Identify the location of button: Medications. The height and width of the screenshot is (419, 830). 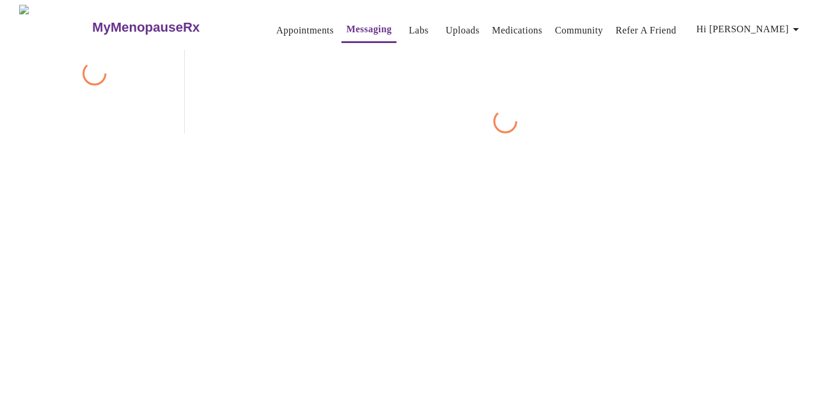
(517, 30).